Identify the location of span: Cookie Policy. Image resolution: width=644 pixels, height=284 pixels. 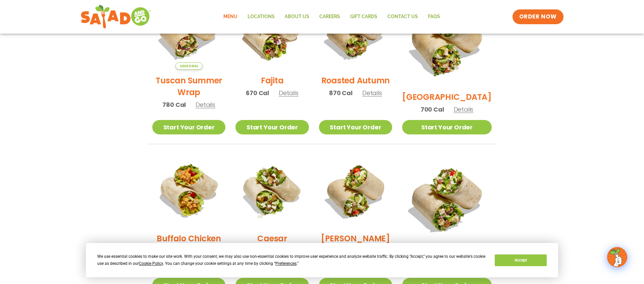
(151, 264).